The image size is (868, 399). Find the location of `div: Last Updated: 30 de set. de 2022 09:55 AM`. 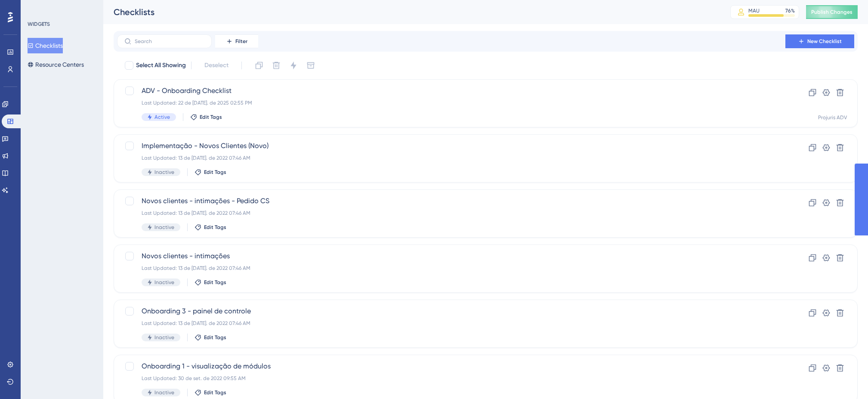

div: Last Updated: 30 de set. de 2022 09:55 AM is located at coordinates (451, 378).